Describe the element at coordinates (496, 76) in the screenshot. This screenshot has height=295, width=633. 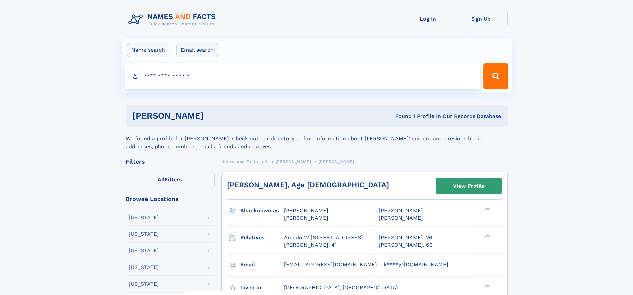
I see `button: Search Button` at that location.